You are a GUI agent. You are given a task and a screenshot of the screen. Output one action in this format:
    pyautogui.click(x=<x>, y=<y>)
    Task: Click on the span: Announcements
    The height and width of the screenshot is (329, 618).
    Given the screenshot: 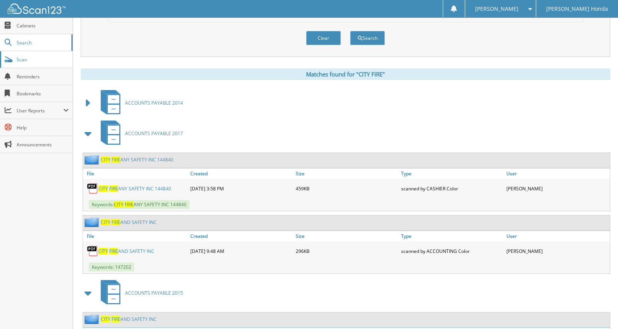 What is the action you would take?
    pyautogui.click(x=42, y=144)
    